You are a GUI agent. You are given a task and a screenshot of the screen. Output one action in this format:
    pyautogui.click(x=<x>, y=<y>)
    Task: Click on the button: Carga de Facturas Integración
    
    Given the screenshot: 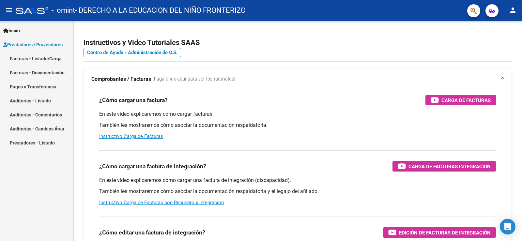 What is the action you would take?
    pyautogui.click(x=444, y=167)
    